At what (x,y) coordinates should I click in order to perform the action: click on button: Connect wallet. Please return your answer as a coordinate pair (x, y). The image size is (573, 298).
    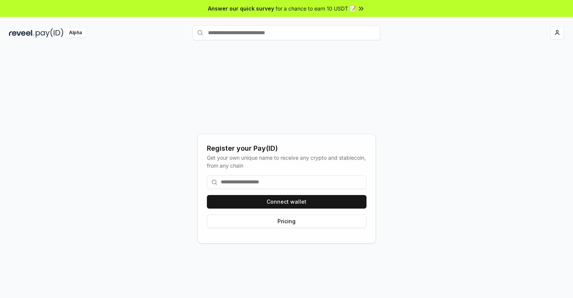
    Looking at the image, I should click on (287, 202).